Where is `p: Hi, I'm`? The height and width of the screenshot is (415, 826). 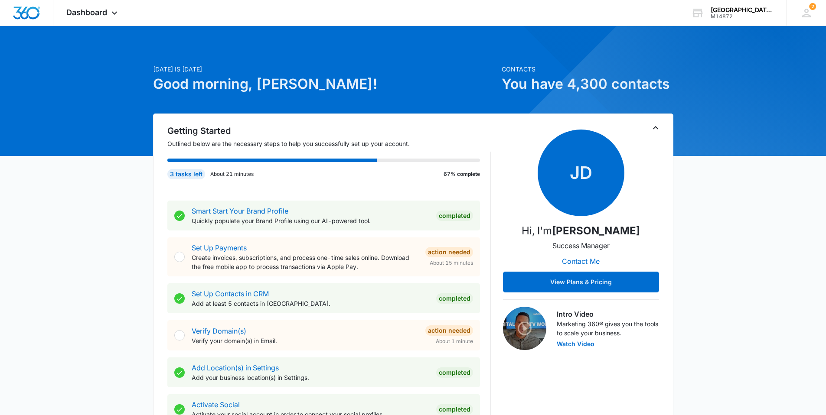 p: Hi, I'm is located at coordinates (581, 231).